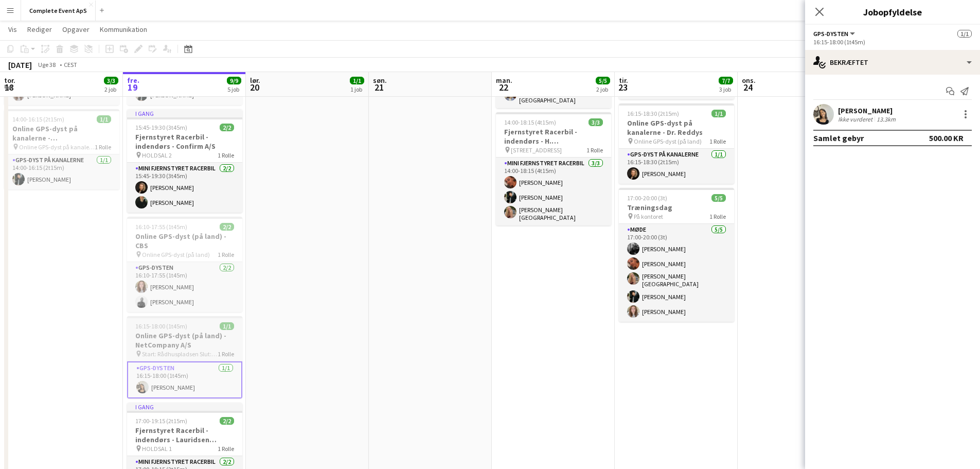  I want to click on span: 20, so click(254, 87).